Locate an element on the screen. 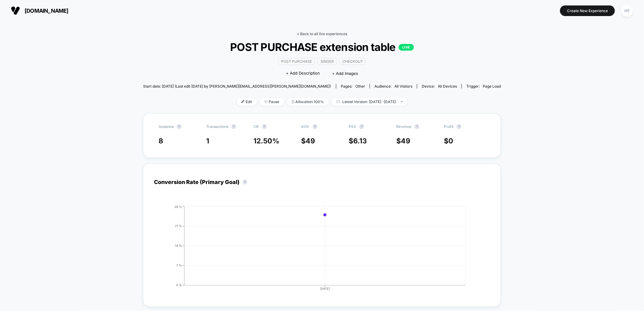 The height and width of the screenshot is (311, 644). span: AOV is located at coordinates (305, 126).